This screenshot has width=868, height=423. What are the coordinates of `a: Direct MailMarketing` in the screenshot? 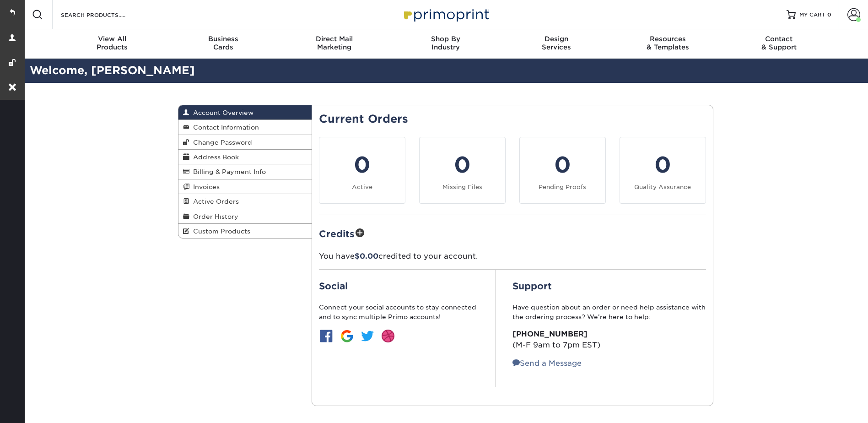 It's located at (334, 44).